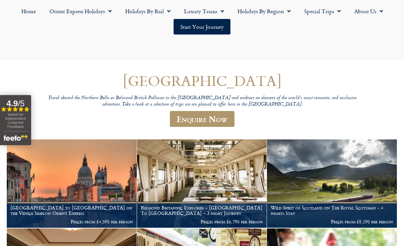 The height and width of the screenshot is (246, 404). I want to click on h1: Wild Spirit of Scotland on The Royal Scotsman - 4 nights Stay, so click(332, 211).